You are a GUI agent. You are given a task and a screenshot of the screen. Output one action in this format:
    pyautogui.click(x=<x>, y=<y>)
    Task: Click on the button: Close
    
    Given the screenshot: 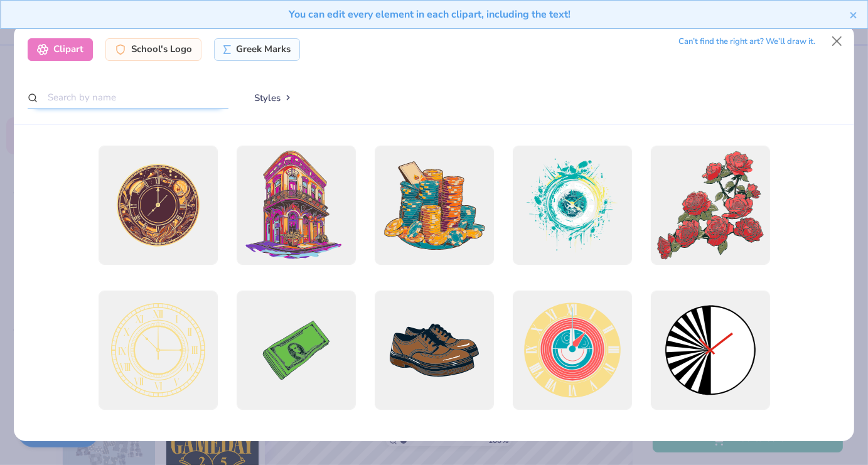 What is the action you would take?
    pyautogui.click(x=837, y=41)
    